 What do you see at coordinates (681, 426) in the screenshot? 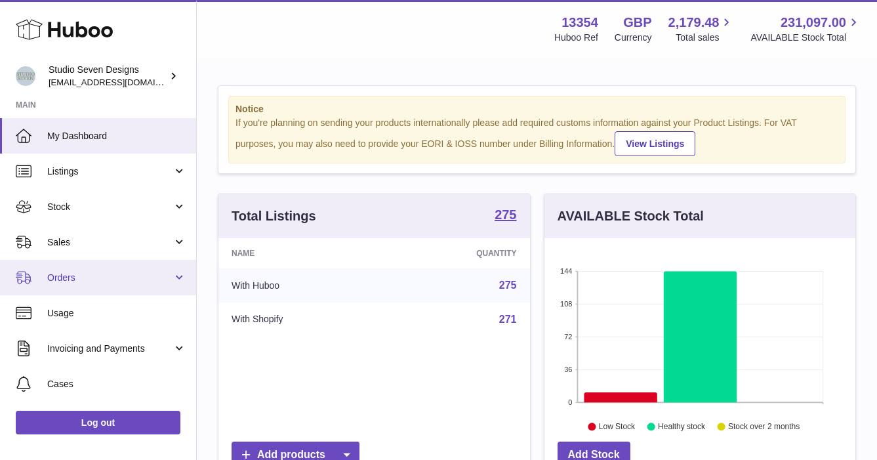
I see `text: Healthy stock` at bounding box center [681, 426].